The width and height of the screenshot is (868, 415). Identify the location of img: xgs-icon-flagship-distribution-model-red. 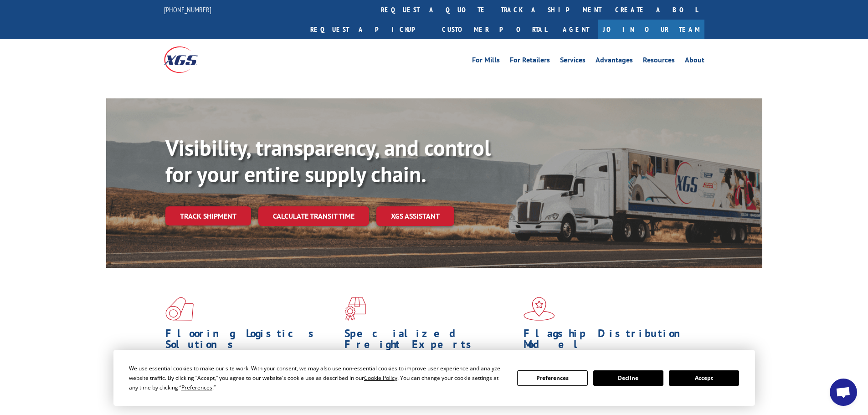
(539, 309).